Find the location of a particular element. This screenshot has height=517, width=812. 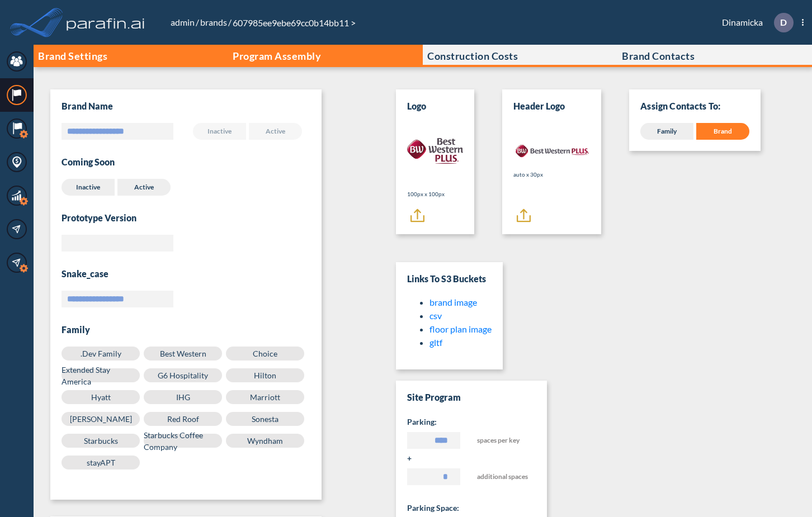

h3: Logo is located at coordinates (417, 106).